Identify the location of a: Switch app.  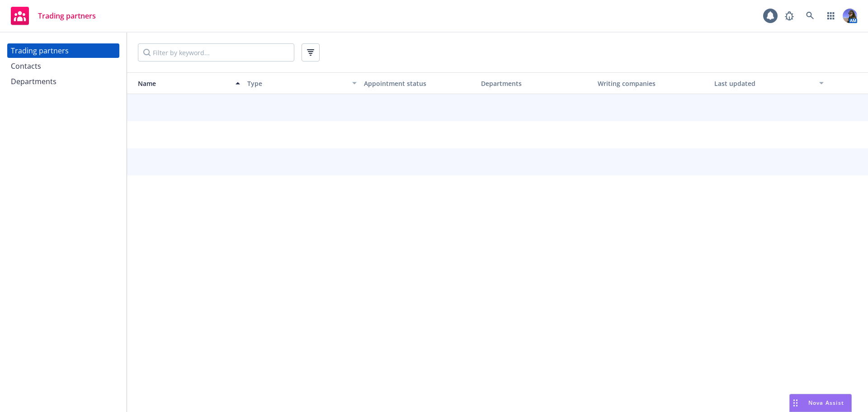
(831, 16).